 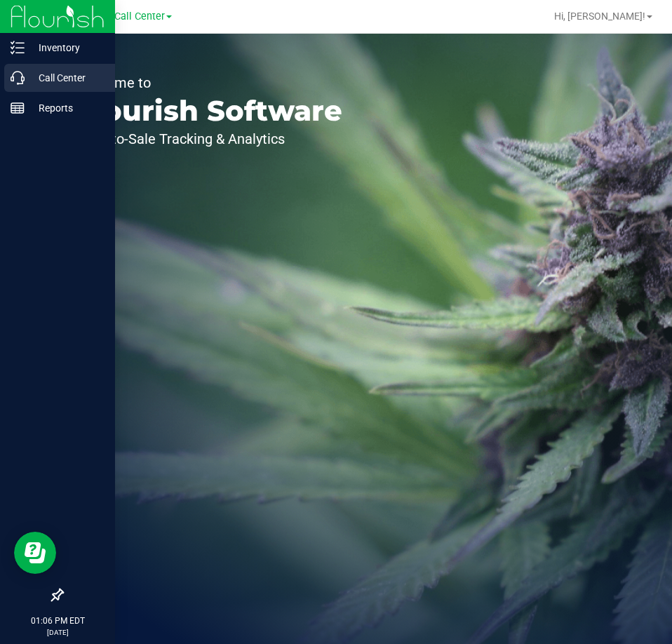 What do you see at coordinates (17, 48) in the screenshot?
I see `inline-svg: Inventory` at bounding box center [17, 48].